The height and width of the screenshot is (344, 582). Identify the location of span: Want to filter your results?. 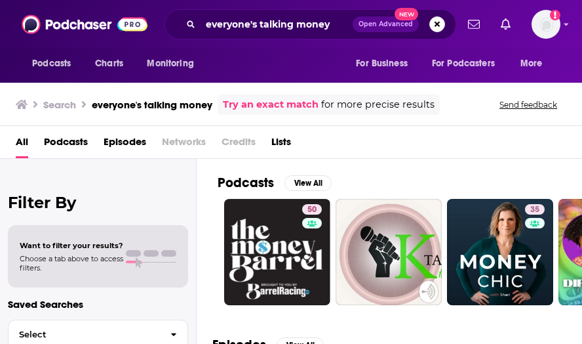
(71, 245).